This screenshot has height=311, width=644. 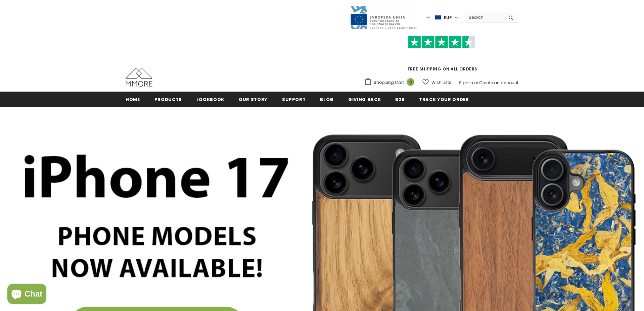 I want to click on a: Wish Lists, so click(x=437, y=82).